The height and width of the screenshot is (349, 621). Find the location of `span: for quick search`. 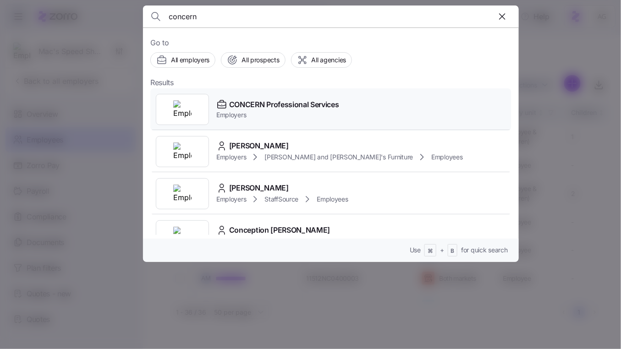

span: for quick search is located at coordinates (484, 250).